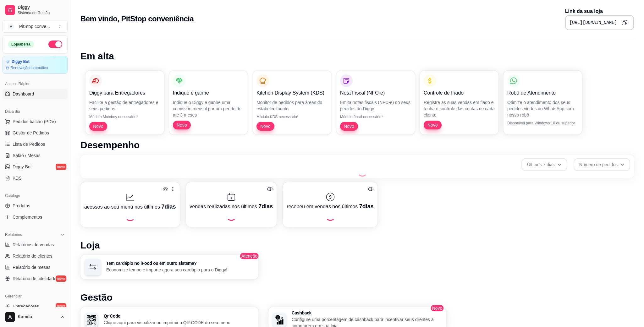 Image resolution: width=644 pixels, height=327 pixels. What do you see at coordinates (17, 178) in the screenshot?
I see `span: KDS` at bounding box center [17, 178].